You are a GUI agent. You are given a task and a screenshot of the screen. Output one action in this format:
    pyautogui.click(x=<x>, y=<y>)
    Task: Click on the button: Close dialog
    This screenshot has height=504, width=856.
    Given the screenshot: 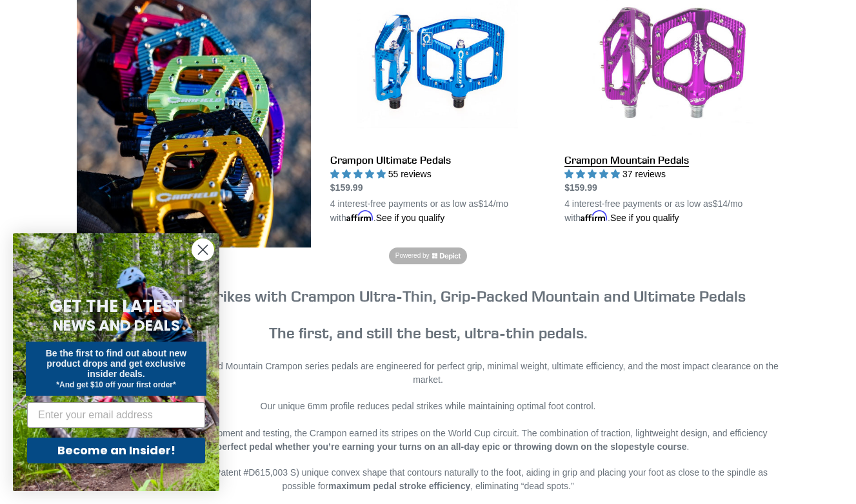 What is the action you would take?
    pyautogui.click(x=202, y=249)
    